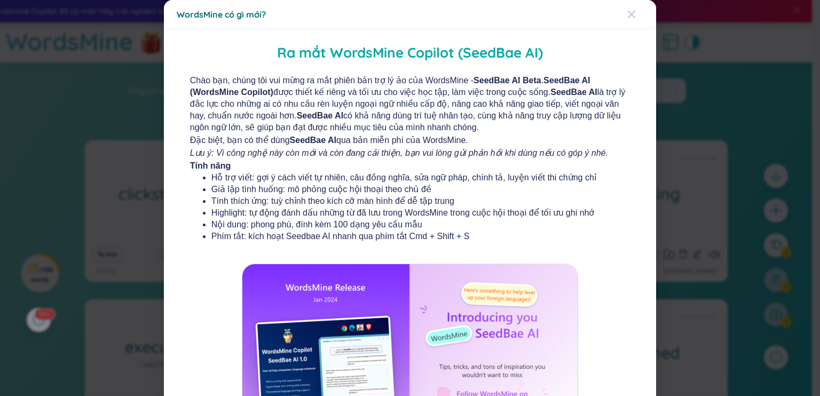  Describe the element at coordinates (410, 104) in the screenshot. I see `span: Chào bạn, chúng tôi vui mừng ra mắt phiên bản trợ lý ảo của WordsMine - . được thiết kế riêng và ...` at that location.